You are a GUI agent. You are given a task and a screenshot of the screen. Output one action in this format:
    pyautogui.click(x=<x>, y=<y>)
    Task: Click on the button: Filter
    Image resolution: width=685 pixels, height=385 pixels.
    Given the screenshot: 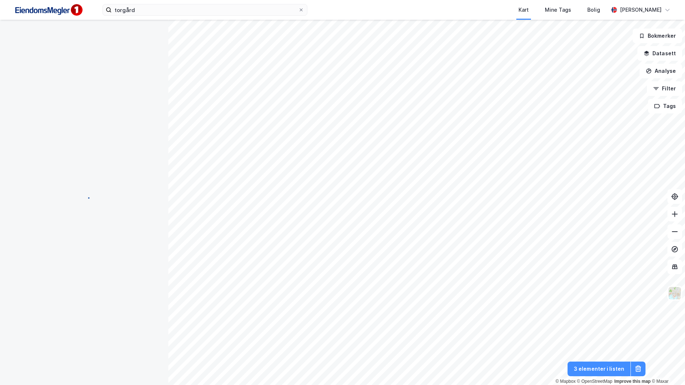 What is the action you would take?
    pyautogui.click(x=664, y=89)
    